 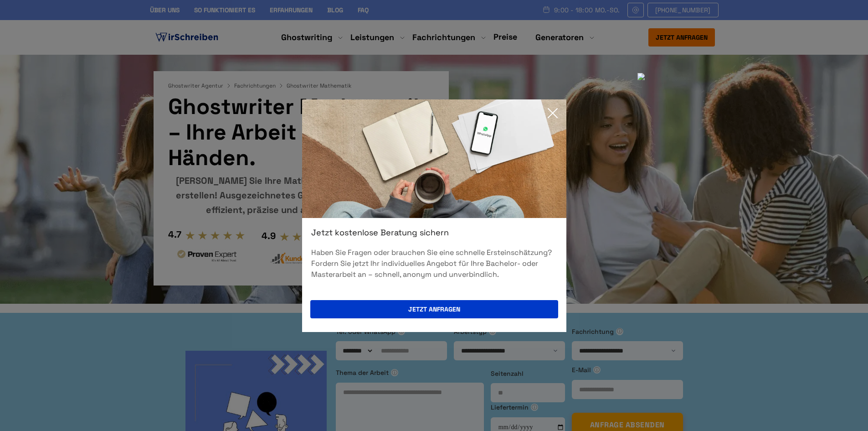 What do you see at coordinates (643, 78) in the screenshot?
I see `img: productIconColored.f2433d9a.svg` at bounding box center [643, 78].